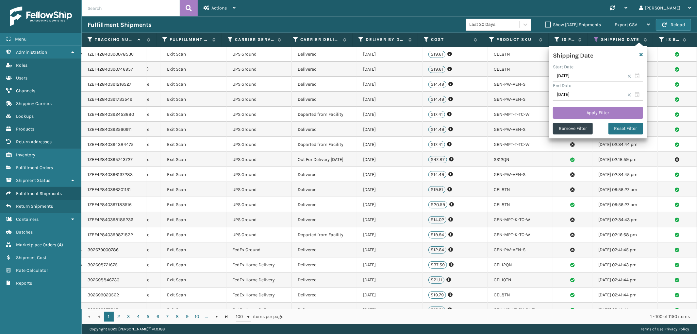 This screenshot has height=334, width=697. What do you see at coordinates (25, 116) in the screenshot?
I see `span: Lookups` at bounding box center [25, 116].